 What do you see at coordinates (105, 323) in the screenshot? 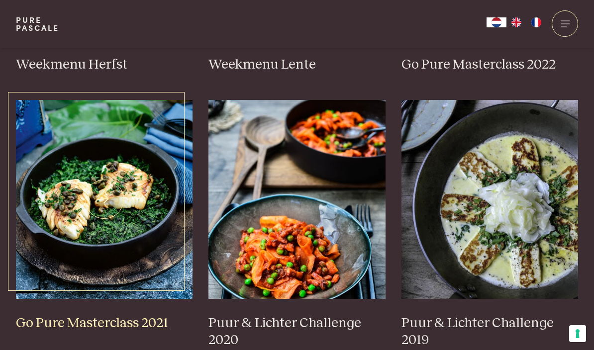
I see `h3: Go Pure Masterclass 2021` at bounding box center [105, 323].